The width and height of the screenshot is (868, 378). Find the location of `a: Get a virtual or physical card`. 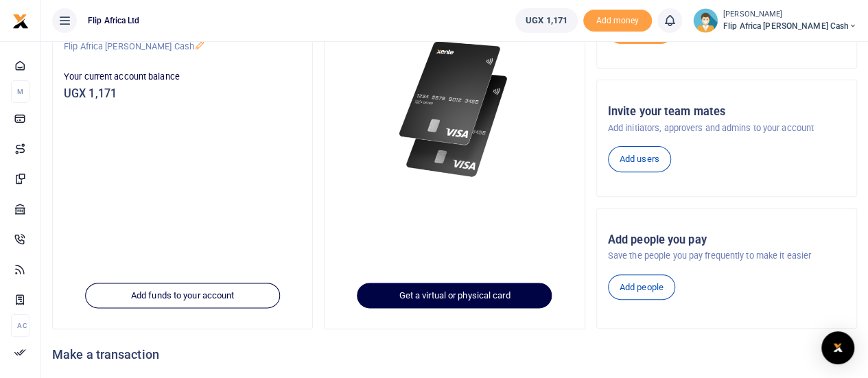

a: Get a virtual or physical card is located at coordinates (455, 296).